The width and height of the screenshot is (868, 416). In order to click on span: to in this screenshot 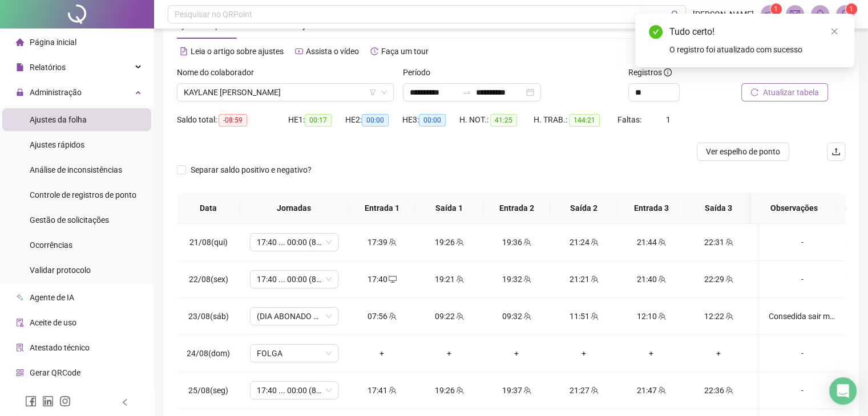, I will do `click(467, 93)`.